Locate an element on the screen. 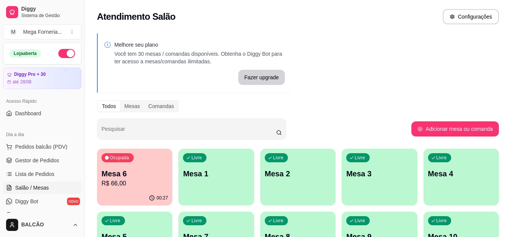 The height and width of the screenshot is (237, 511). a: DiggySistema de Gestão is located at coordinates (42, 12).